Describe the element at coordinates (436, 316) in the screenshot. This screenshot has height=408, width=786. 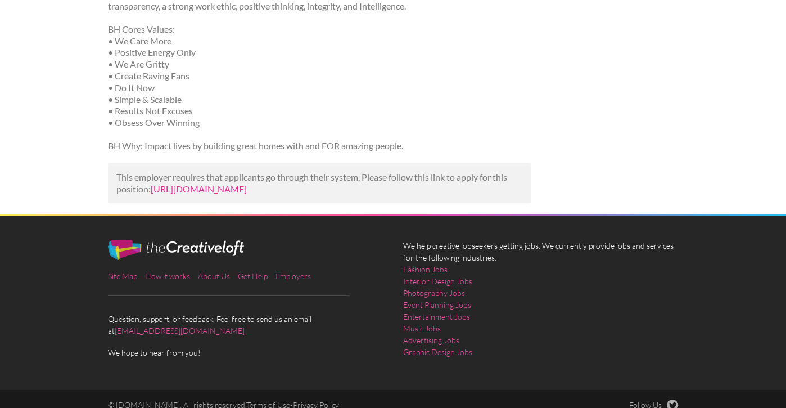
I see `a: Entertainment Jobs` at that location.